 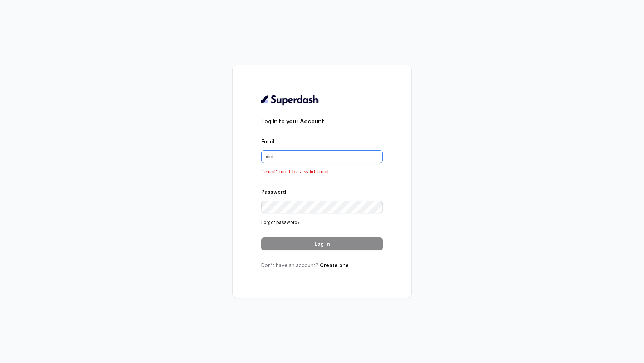 What do you see at coordinates (322, 265) in the screenshot?
I see `p: Don’t have an account?` at bounding box center [322, 265].